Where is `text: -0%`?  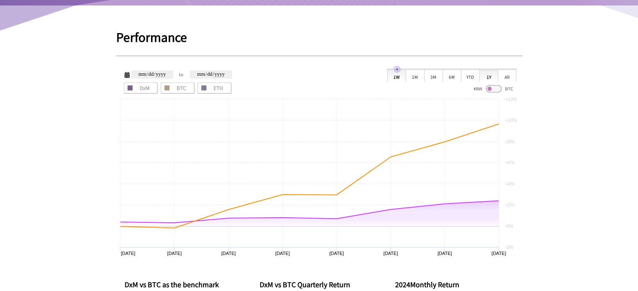 text: -0% is located at coordinates (509, 226).